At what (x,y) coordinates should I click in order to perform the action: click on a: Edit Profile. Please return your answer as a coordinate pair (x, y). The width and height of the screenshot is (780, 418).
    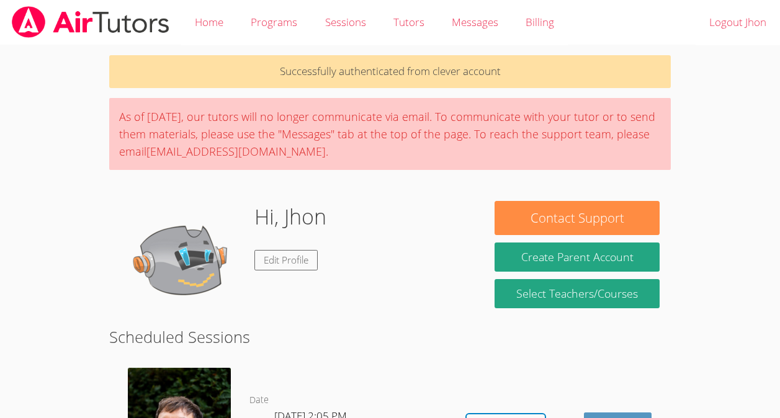
    Looking at the image, I should click on (286, 260).